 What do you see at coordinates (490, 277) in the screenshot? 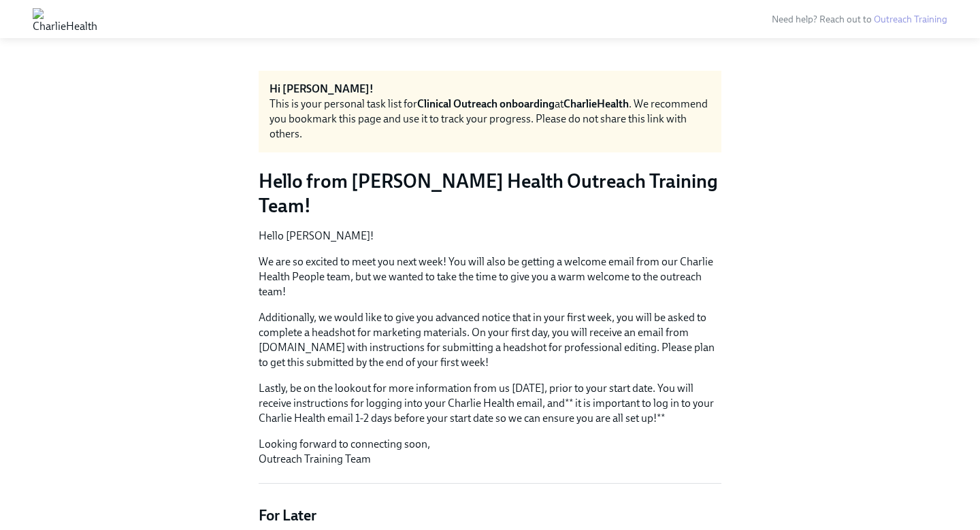
I see `p: We are so excited to meet you next week! You will also be getting a welcome email from our Charli...` at bounding box center [490, 277].